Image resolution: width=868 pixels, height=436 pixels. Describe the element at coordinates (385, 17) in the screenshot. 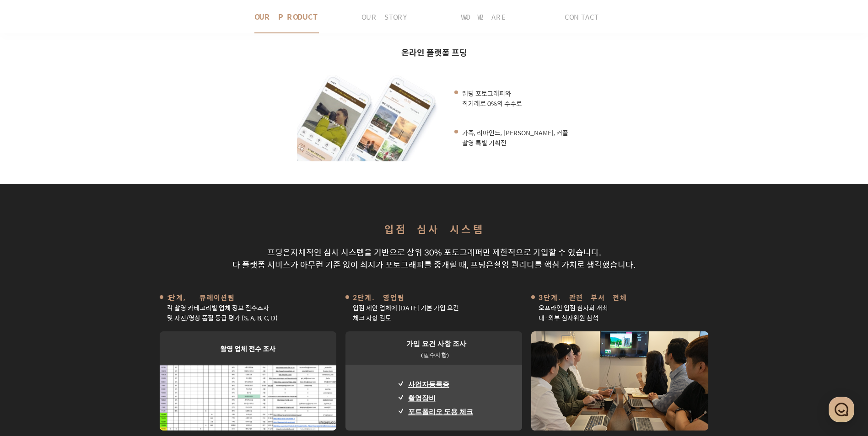

I see `span: OUR STORY` at that location.